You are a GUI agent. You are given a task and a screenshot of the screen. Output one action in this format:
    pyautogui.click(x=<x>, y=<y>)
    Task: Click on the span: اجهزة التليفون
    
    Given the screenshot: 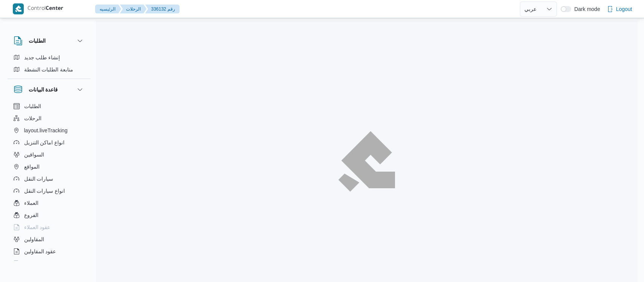 What is the action you would take?
    pyautogui.click(x=40, y=264)
    